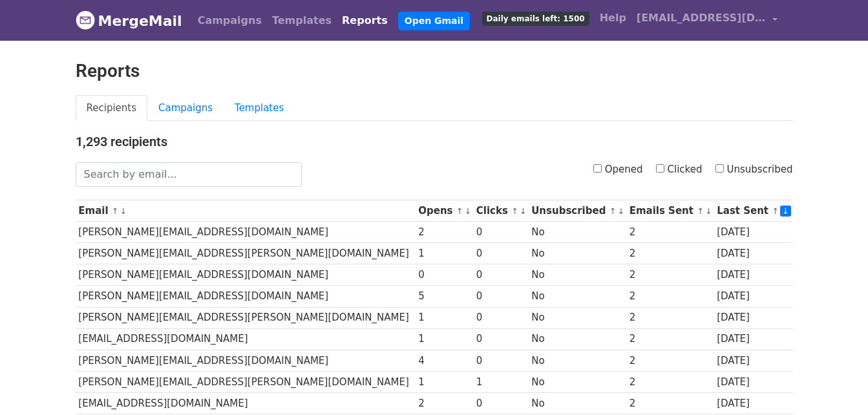 This screenshot has height=415, width=868. I want to click on th: Email, so click(246, 211).